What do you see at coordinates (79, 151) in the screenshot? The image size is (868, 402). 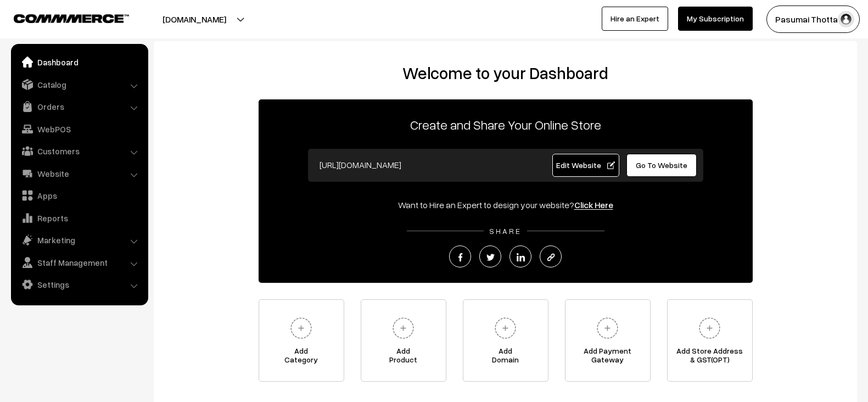 I see `a: Customers` at bounding box center [79, 151].